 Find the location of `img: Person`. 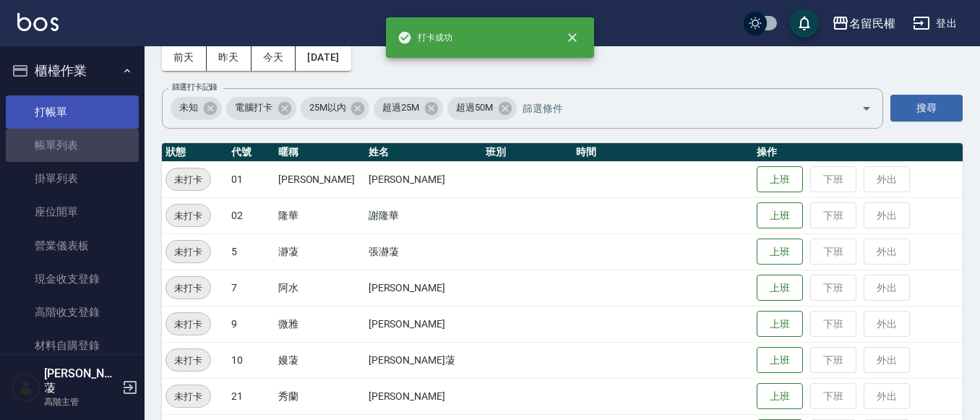

img: Person is located at coordinates (26, 388).